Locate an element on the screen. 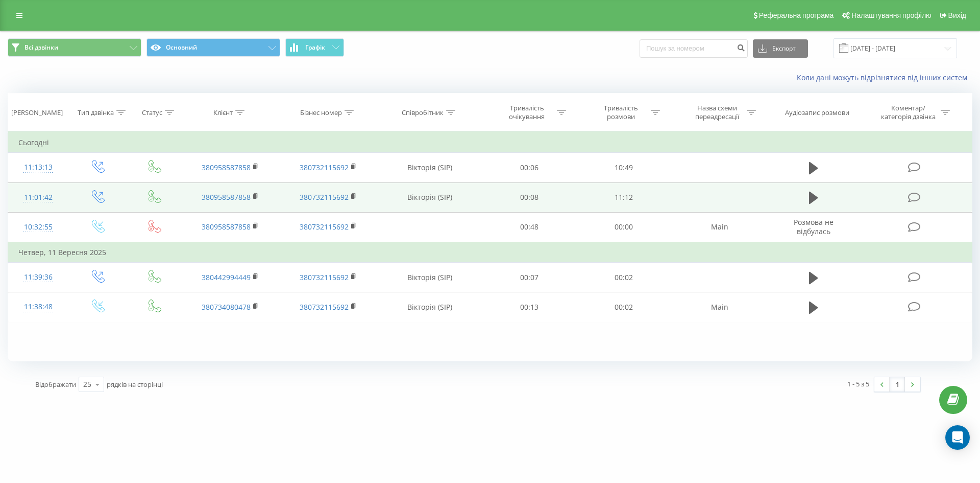  a: 1 is located at coordinates (898, 384).